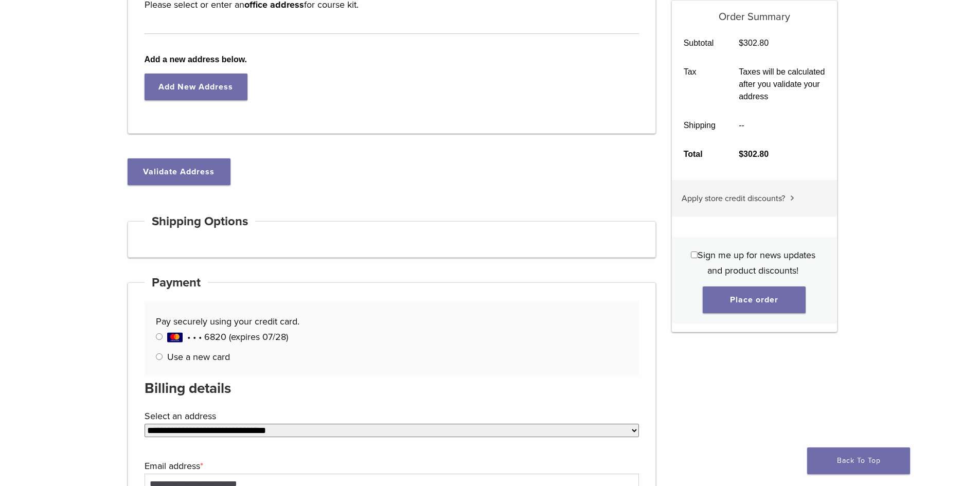 This screenshot has height=486, width=980. I want to click on th: Subtotal, so click(700, 43).